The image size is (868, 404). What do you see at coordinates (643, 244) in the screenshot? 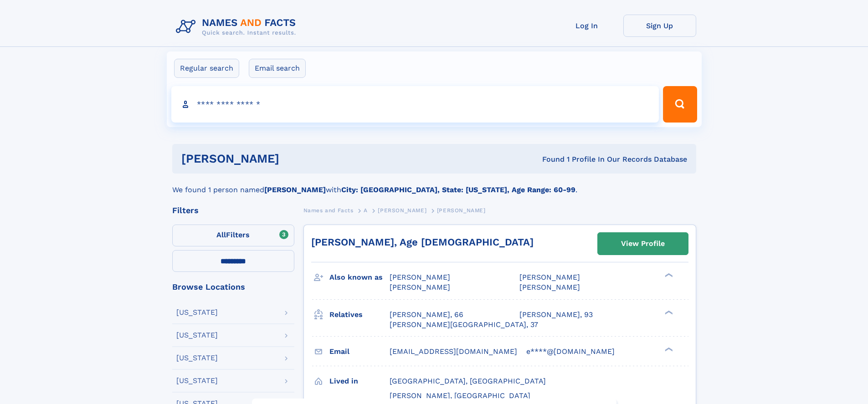
I see `div: View Profile` at bounding box center [643, 244].